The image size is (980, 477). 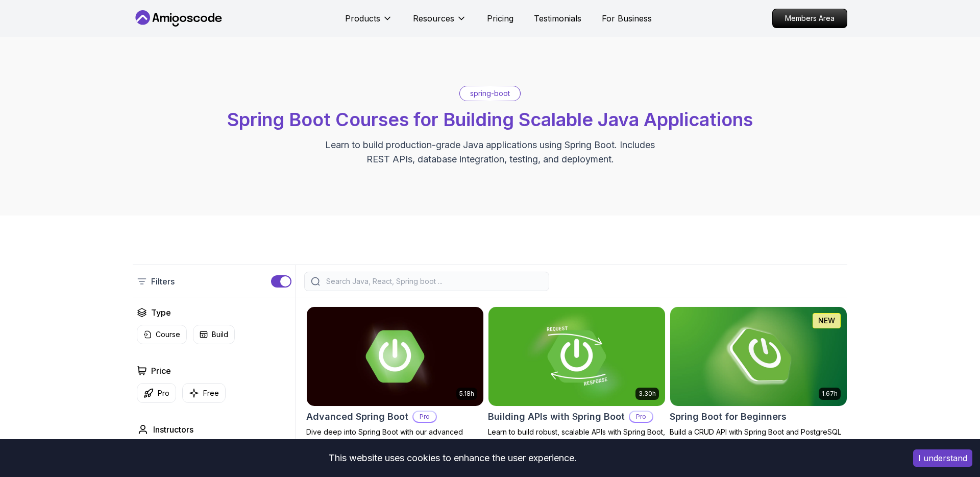 What do you see at coordinates (500, 18) in the screenshot?
I see `p: Pricing` at bounding box center [500, 18].